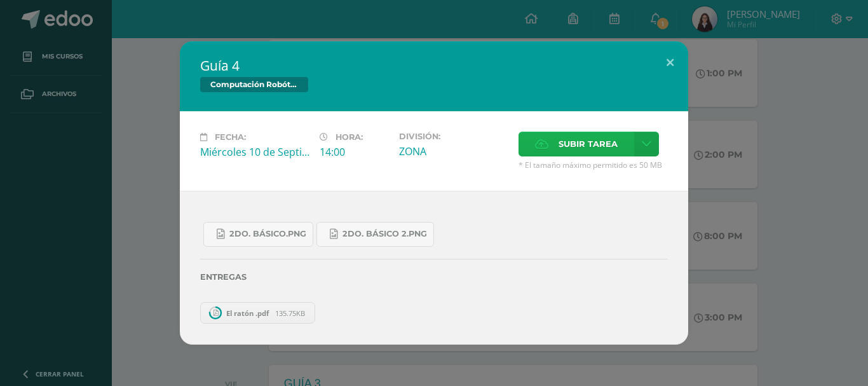 The height and width of the screenshot is (386, 868). I want to click on span: 2do. Básico.png, so click(268, 234).